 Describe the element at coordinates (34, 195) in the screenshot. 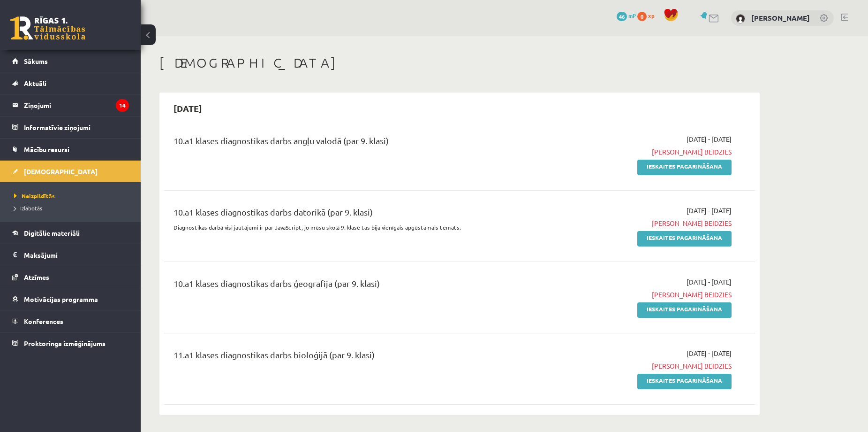

I see `span: Neizpildītās` at that location.